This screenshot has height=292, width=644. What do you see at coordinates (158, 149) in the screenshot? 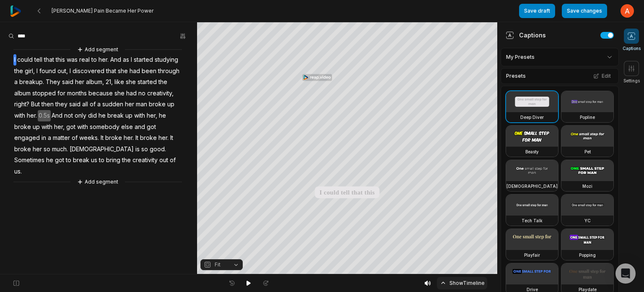
I see `span: good.` at bounding box center [158, 149].